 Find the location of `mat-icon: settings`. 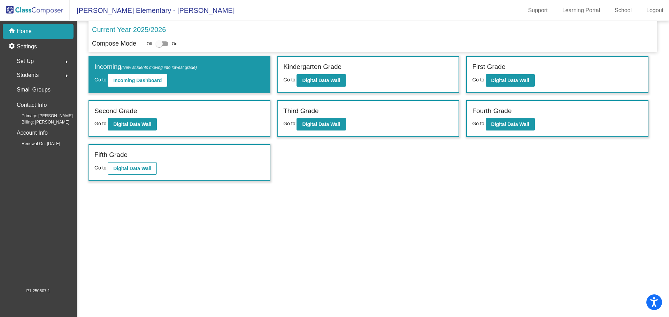

mat-icon: settings is located at coordinates (13, 47).